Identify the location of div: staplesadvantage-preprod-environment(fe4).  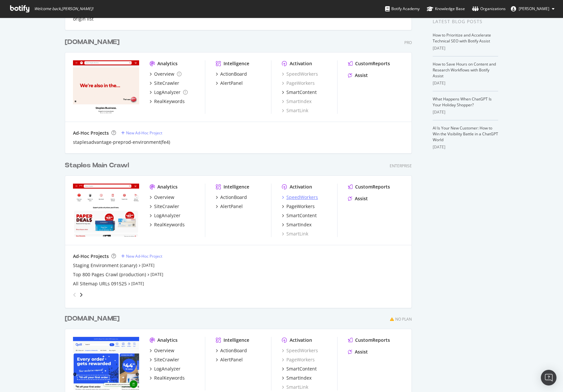
(121, 142).